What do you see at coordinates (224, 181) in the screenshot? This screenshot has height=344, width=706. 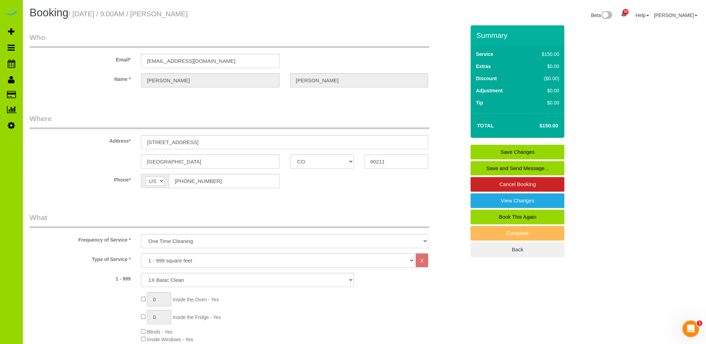 I see `input: Phone*` at bounding box center [224, 181].